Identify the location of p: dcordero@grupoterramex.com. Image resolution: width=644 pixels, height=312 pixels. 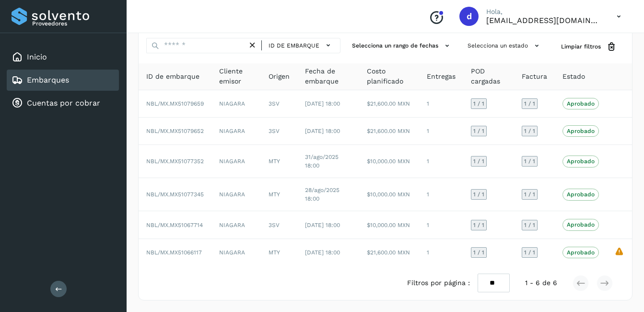
(544, 20).